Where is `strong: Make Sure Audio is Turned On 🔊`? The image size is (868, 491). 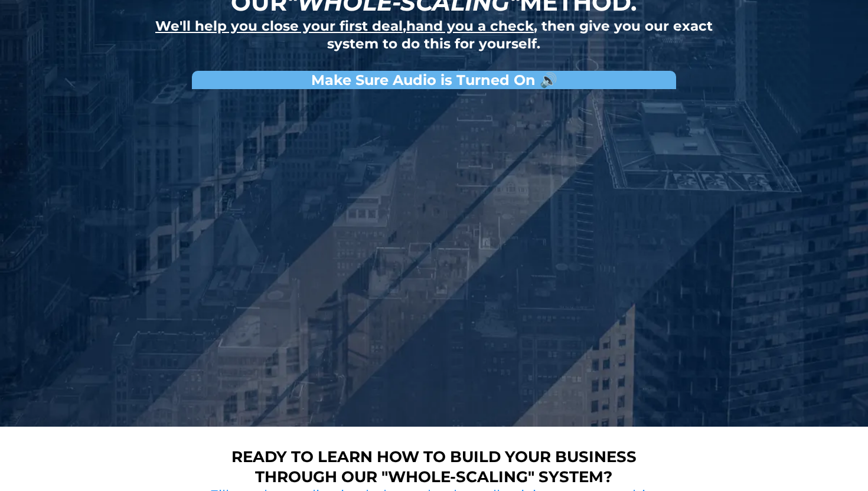 strong: Make Sure Audio is Turned On 🔊 is located at coordinates (434, 80).